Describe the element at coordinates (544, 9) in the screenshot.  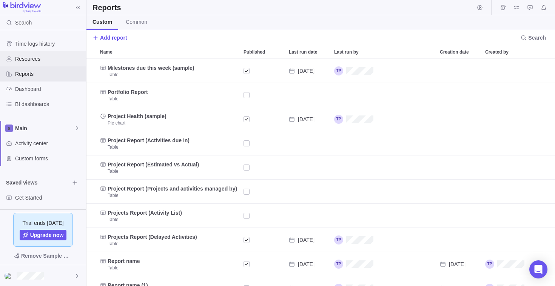
I see `a: Notifications` at that location.